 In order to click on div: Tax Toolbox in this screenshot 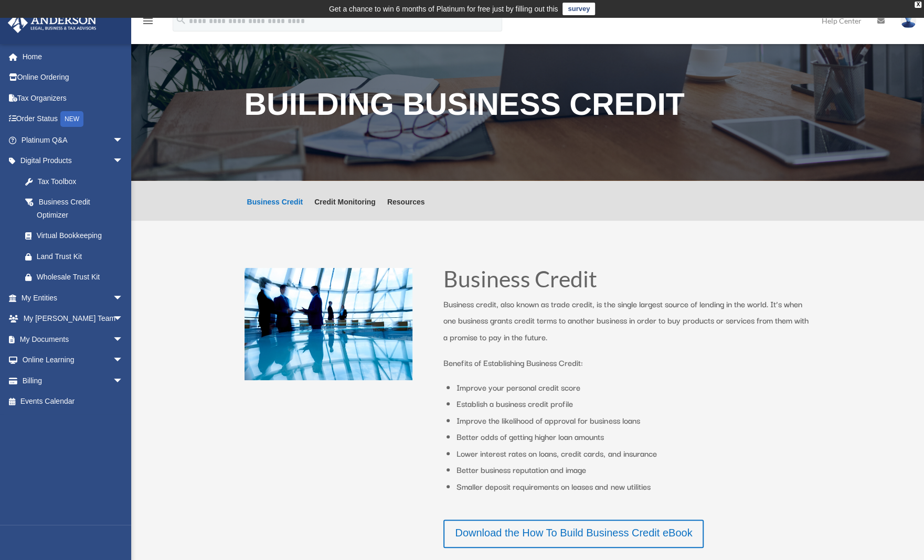, I will do `click(81, 181)`.